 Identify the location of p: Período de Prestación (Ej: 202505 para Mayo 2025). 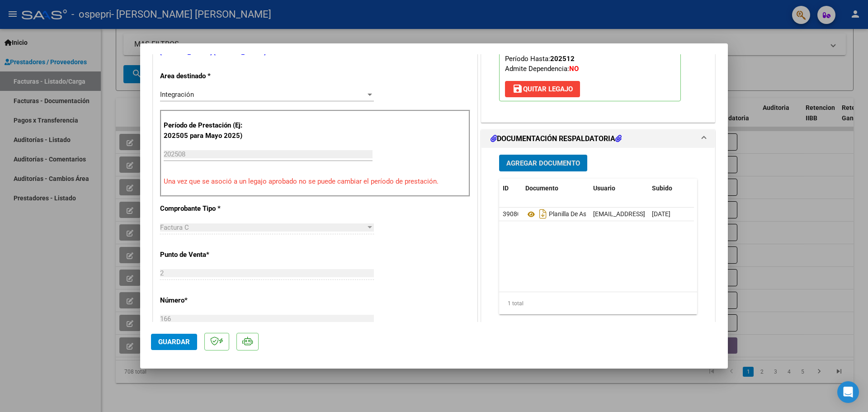
(209, 130).